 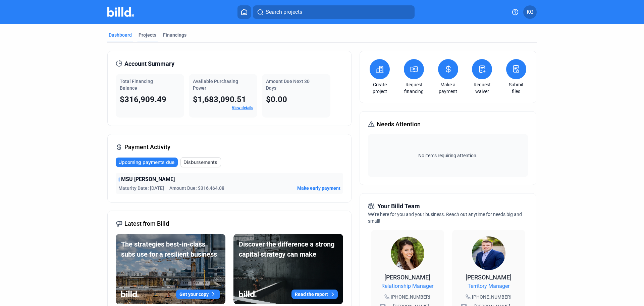 What do you see at coordinates (276, 99) in the screenshot?
I see `span: $0.00` at bounding box center [276, 99].